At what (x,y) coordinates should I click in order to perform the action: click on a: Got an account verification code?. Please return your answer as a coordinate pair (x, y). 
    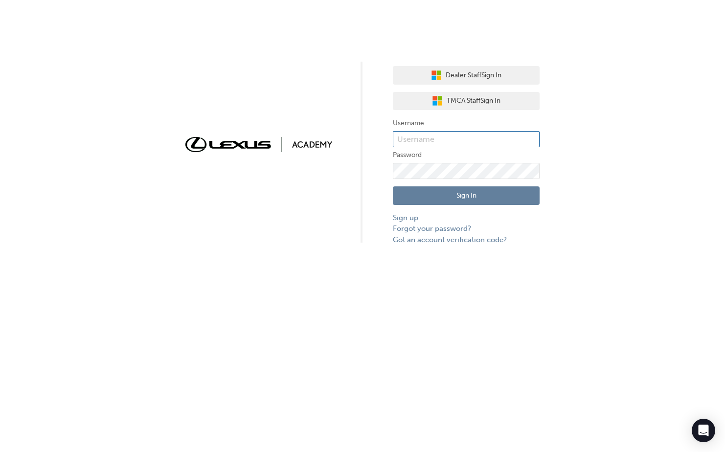
    Looking at the image, I should click on (466, 240).